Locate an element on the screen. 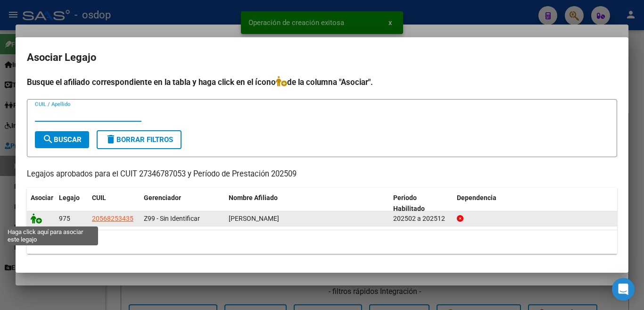 Image resolution: width=644 pixels, height=310 pixels. datatable-header-cell: Nombre Afiliado is located at coordinates (307, 203).